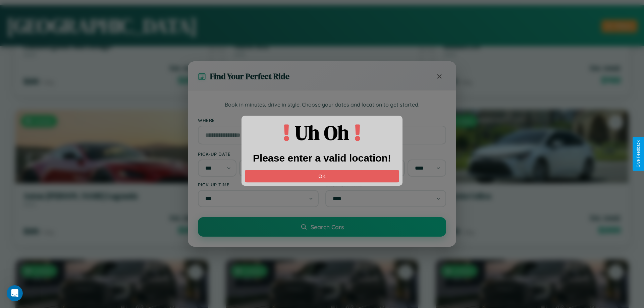  What do you see at coordinates (322, 105) in the screenshot?
I see `p: Book in minutes, drive in style. Choose your dates and location to get started.` at bounding box center [322, 105].